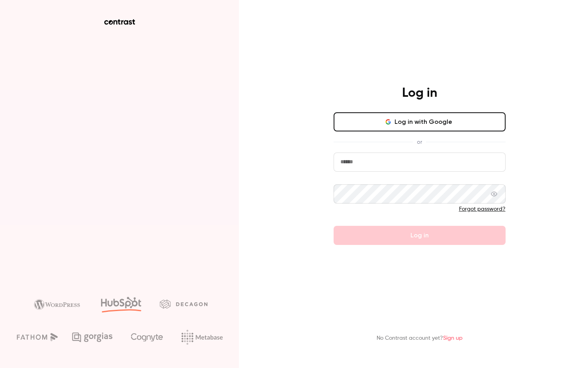 The width and height of the screenshot is (588, 368). What do you see at coordinates (183, 304) in the screenshot?
I see `img: decagon` at bounding box center [183, 304].